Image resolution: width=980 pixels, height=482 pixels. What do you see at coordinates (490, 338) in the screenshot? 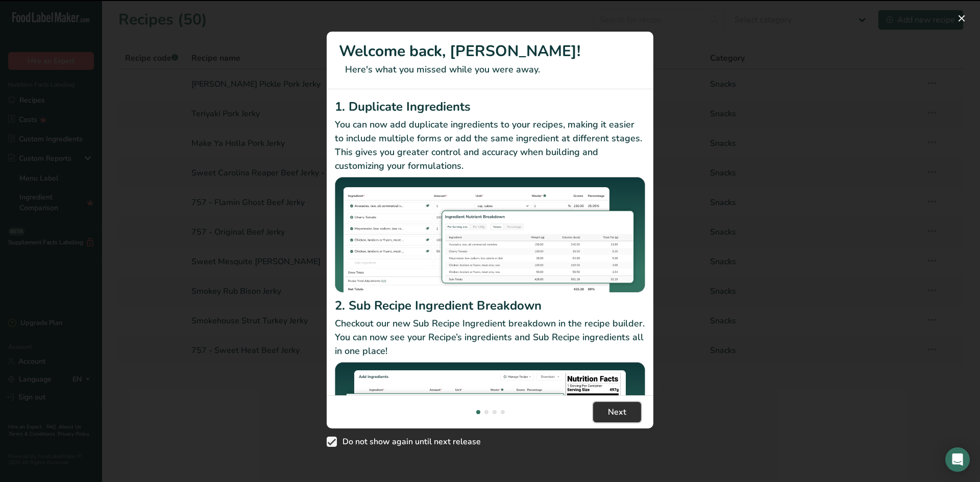
I see `p: Checkout our new Sub Recipe Ingredient breakdown in the recipe builder. You can now see your Reci...` at bounding box center [490, 338].